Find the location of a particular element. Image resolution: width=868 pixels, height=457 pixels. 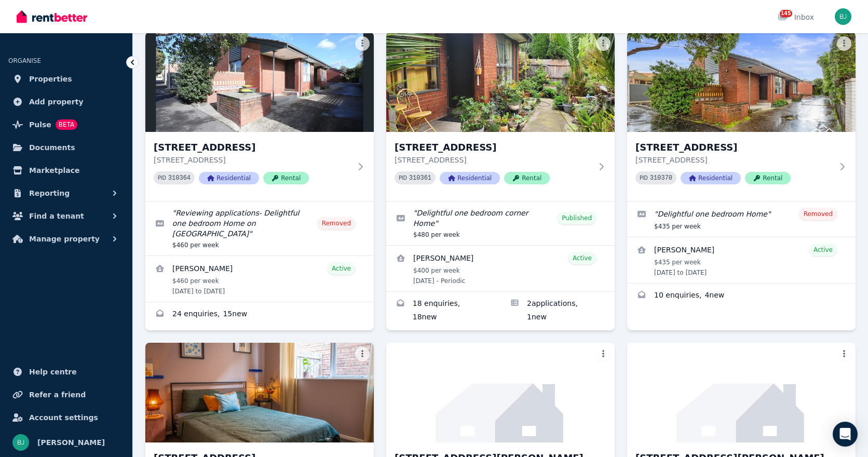

img: unit 6/1 Larnoo Avenue, Brunswick West is located at coordinates (501, 82).